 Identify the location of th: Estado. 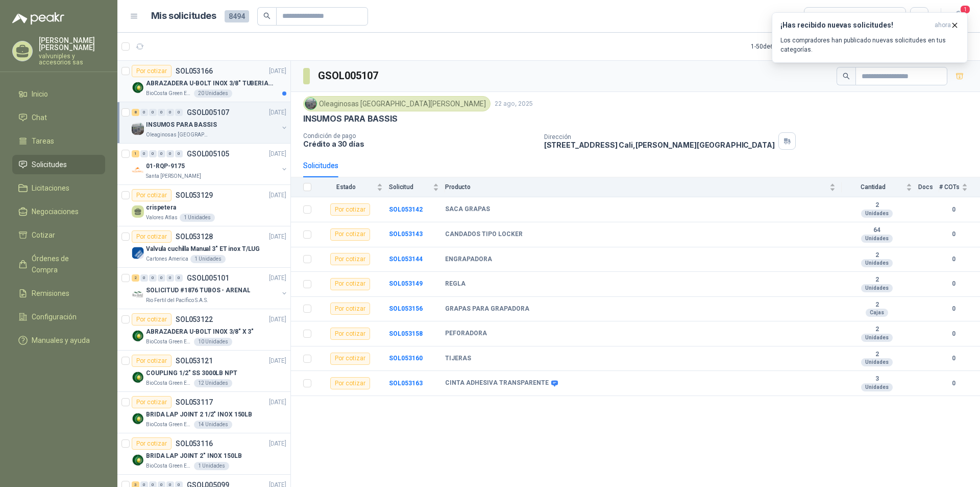
(353, 187).